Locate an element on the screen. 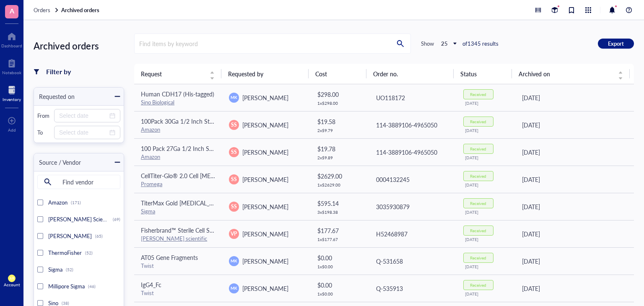 The width and height of the screenshot is (644, 306). div: Q-535913 is located at coordinates (413, 289).